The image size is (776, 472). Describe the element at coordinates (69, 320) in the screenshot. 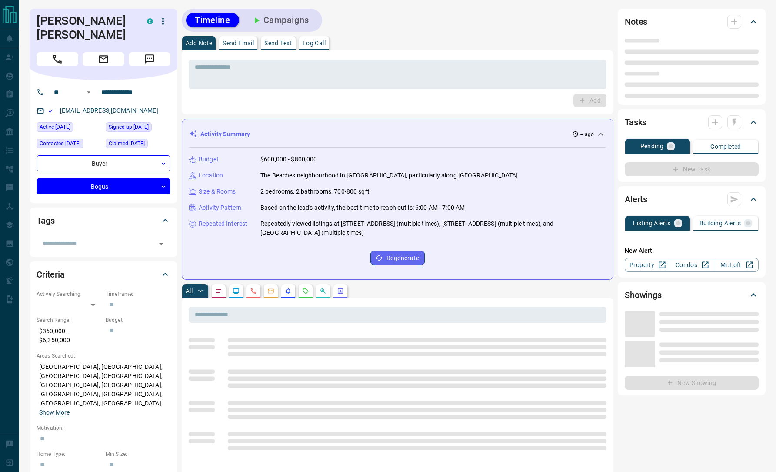

I see `p: Search Range:` at that location.